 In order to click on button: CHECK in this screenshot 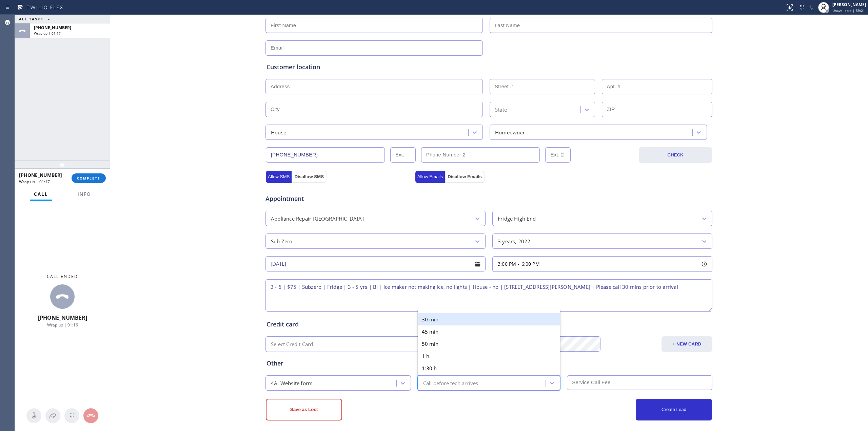, I will do `click(676, 155)`.